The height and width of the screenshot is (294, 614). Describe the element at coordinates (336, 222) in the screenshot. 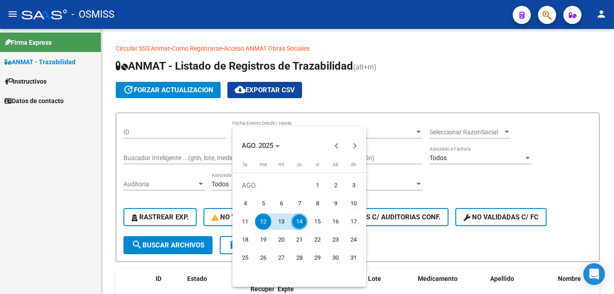

I see `button: 16 de agosto de 2025` at that location.